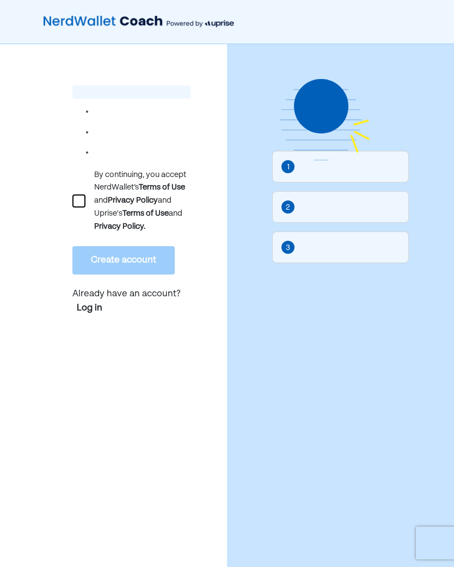  Describe the element at coordinates (89, 308) in the screenshot. I see `a: Log in` at that location.